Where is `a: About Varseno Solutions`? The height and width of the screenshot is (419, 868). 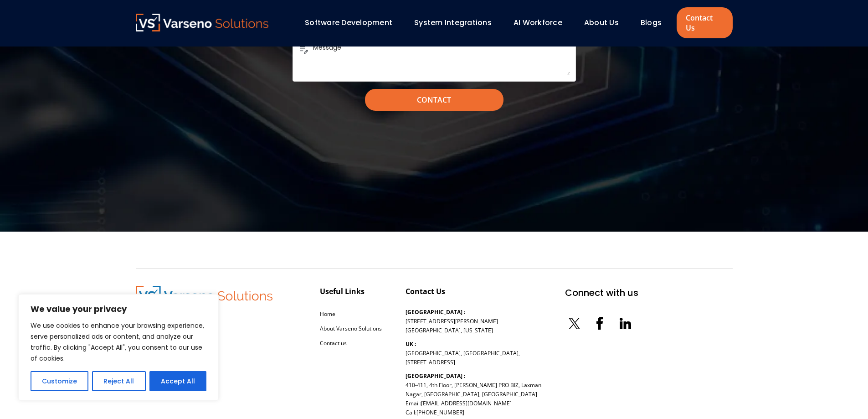
a: About Varseno Solutions is located at coordinates (351, 328).